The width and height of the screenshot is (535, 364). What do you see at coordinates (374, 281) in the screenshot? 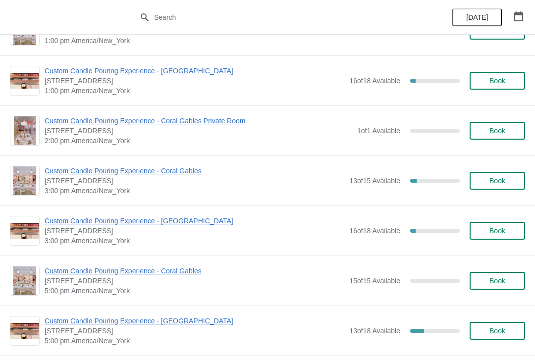
I see `span: 15 of 15 Available` at bounding box center [374, 281].